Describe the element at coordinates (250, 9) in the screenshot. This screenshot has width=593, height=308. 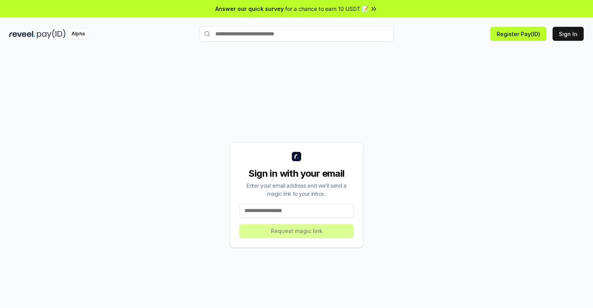
I see `span: Answer our quick survey` at that location.